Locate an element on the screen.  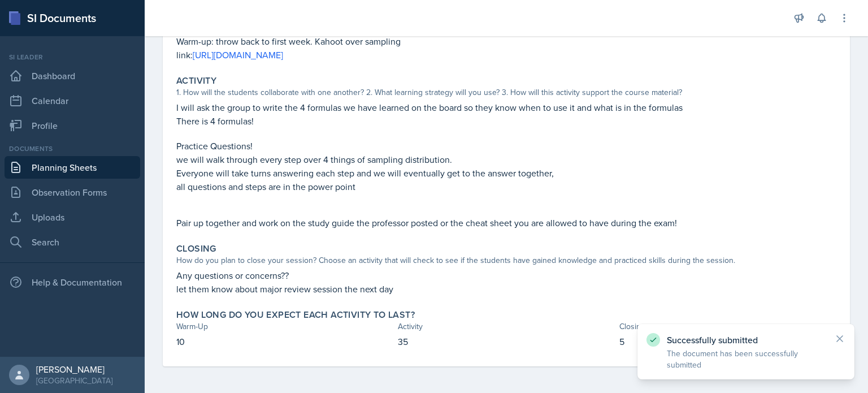
p: Everyone will take turns answering each step and we will eventually get to the answer together, is located at coordinates (506, 173).